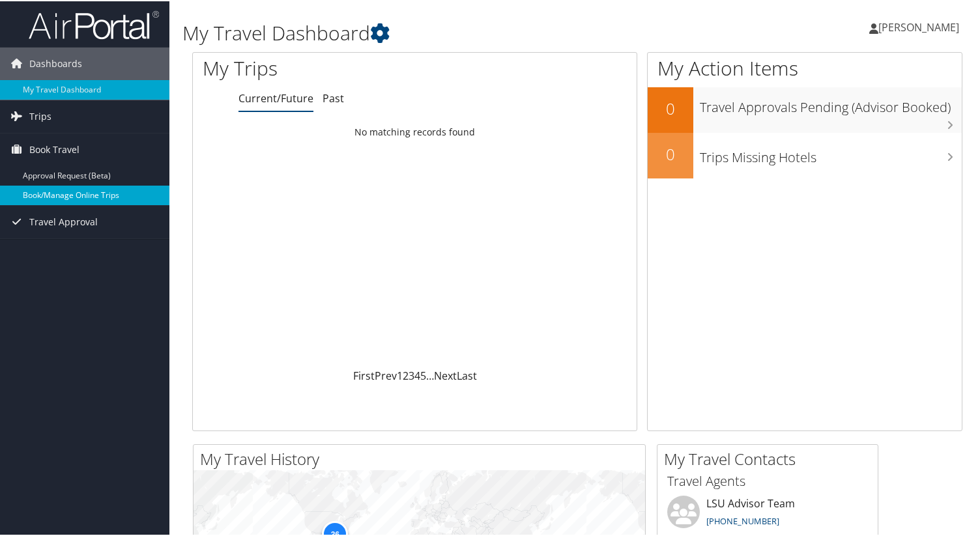 This screenshot has height=536, width=980. Describe the element at coordinates (405, 375) in the screenshot. I see `a: 2` at that location.